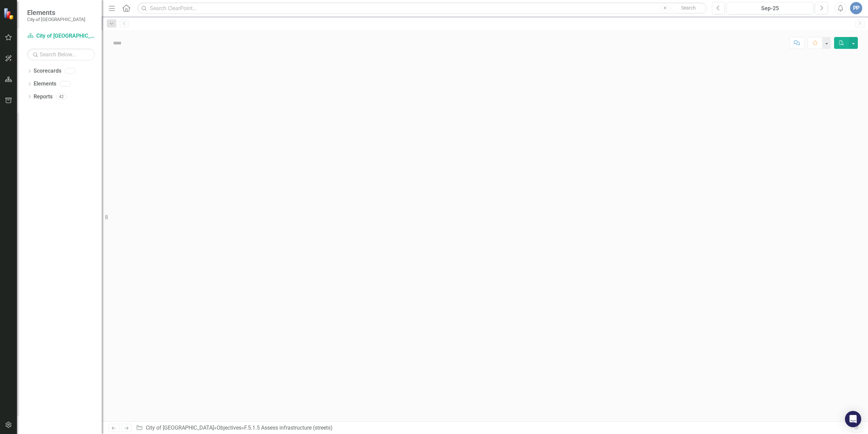  What do you see at coordinates (422, 8) in the screenshot?
I see `input: Search ClearPoint...` at bounding box center [422, 8].